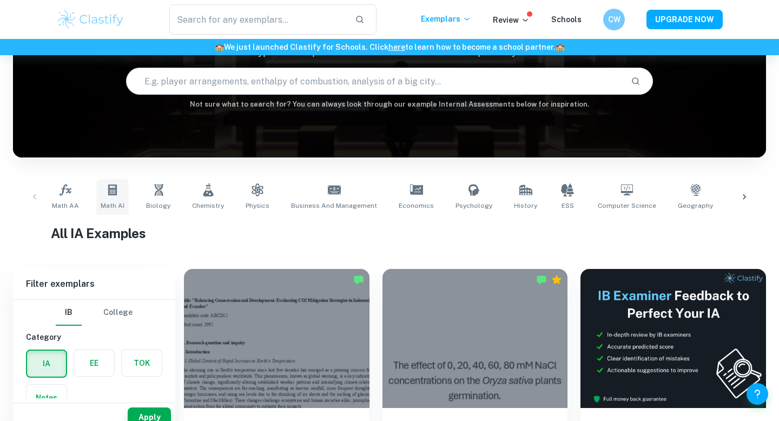  What do you see at coordinates (416, 206) in the screenshot?
I see `span: Economics` at bounding box center [416, 206].